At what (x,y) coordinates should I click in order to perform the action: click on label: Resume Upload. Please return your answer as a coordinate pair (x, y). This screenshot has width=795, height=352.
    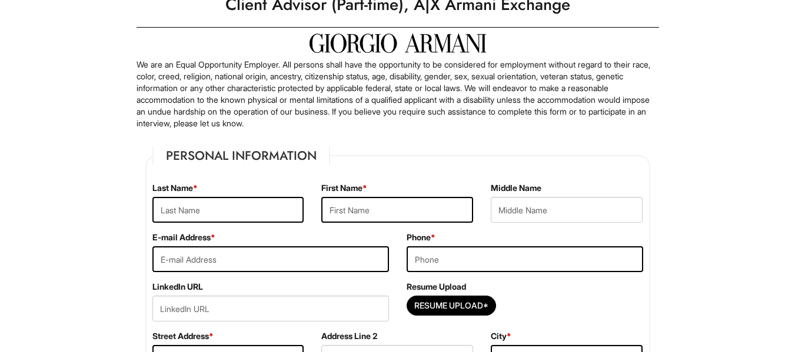
    Looking at the image, I should click on (436, 287).